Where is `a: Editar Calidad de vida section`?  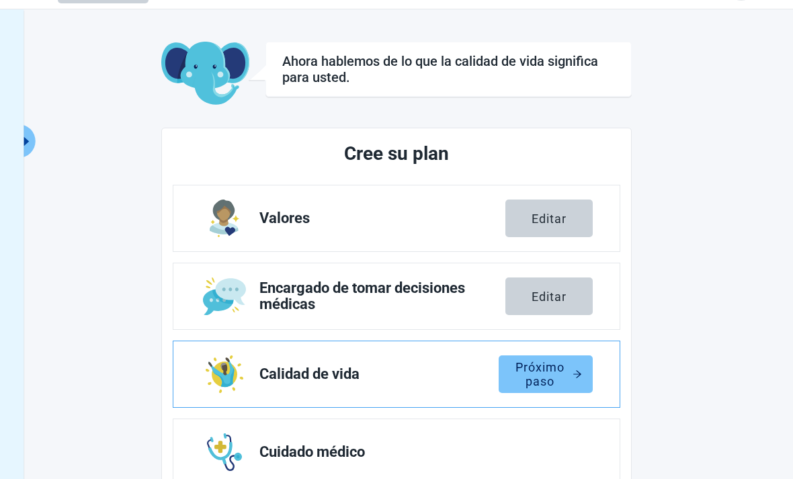
a: Editar Calidad de vida section is located at coordinates (396, 374).